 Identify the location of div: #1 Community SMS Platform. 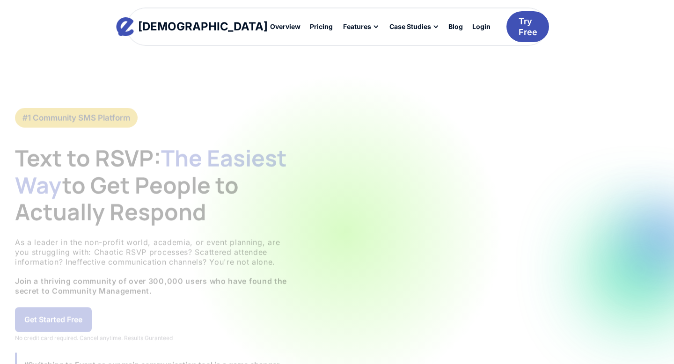
(76, 118).